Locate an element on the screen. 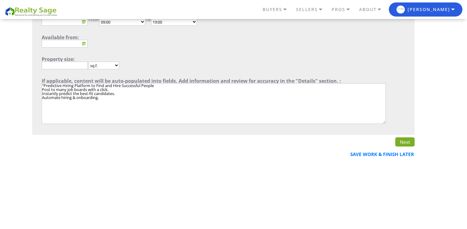  a: ABOUT is located at coordinates (373, 9).